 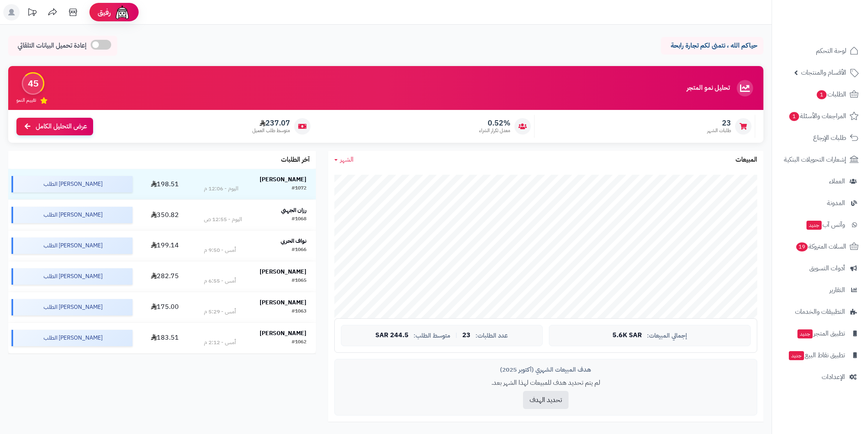 What do you see at coordinates (271, 131) in the screenshot?
I see `span: متوسط طلب العميل` at bounding box center [271, 131].